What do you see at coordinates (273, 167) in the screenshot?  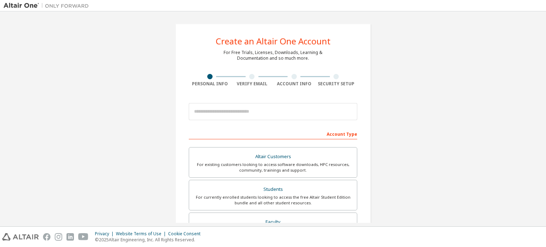 I see `div: For existing customers looking to access software downloads, HPC resources, community, trainings ...` at bounding box center [273, 167].